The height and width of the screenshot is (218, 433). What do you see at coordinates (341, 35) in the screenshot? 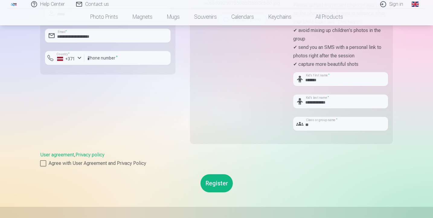
I see `p: ✔ avoid mixing up children's photos in the group` at bounding box center [341, 35].